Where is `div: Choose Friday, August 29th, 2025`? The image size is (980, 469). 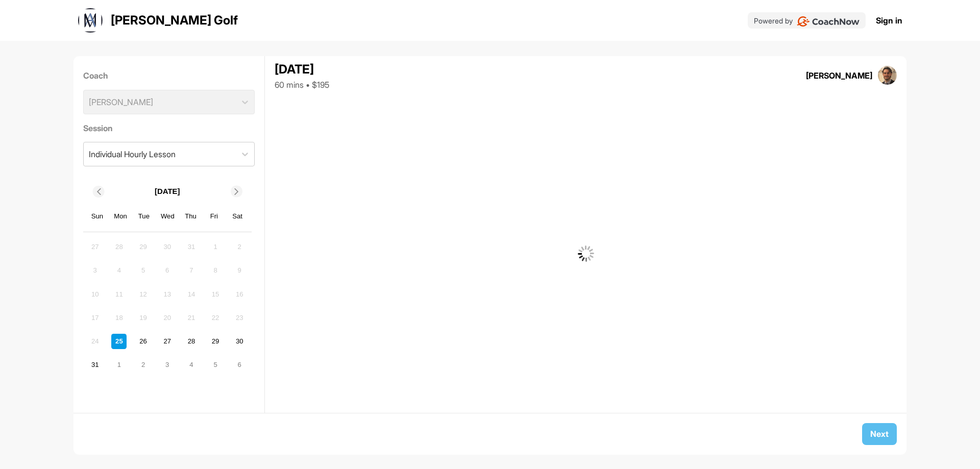
div: Choose Friday, August 29th, 2025 is located at coordinates (215, 342).